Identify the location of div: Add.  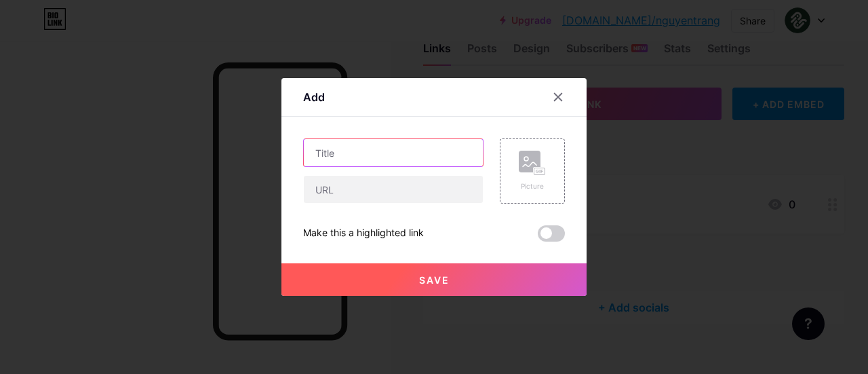
(314, 97).